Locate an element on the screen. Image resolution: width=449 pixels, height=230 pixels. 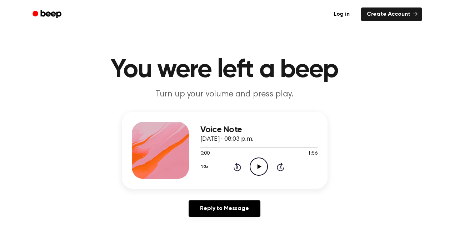
h1: You were left a beep is located at coordinates (225, 70).